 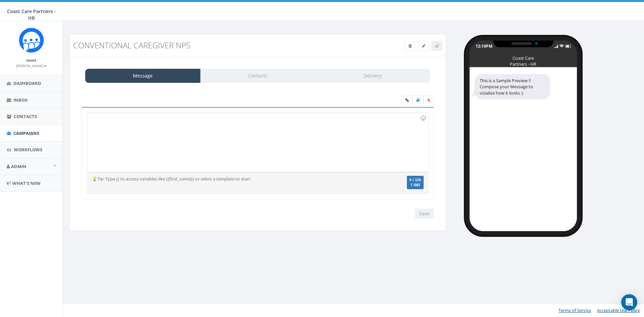 I want to click on span: Workflows, so click(x=28, y=149).